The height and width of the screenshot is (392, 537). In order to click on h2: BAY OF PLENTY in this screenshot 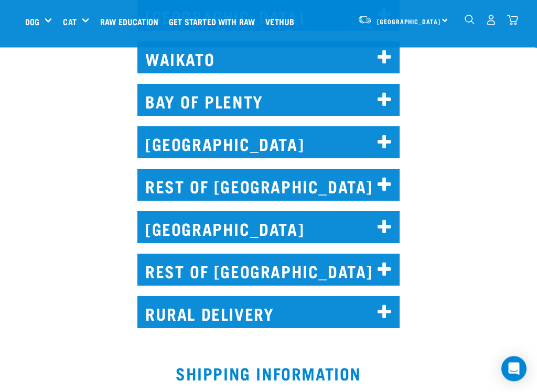, I will do `click(268, 100)`.